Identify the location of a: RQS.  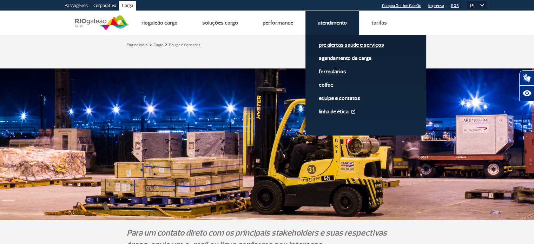
(455, 6).